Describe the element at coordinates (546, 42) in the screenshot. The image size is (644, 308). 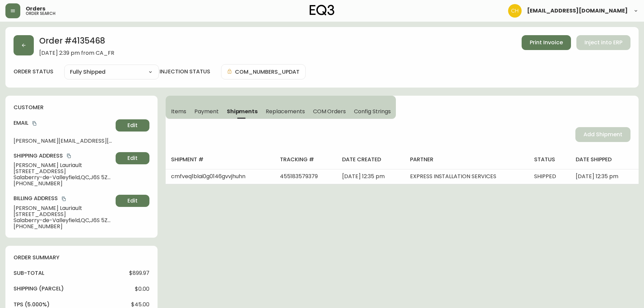
I see `span: Print Invoice` at that location.